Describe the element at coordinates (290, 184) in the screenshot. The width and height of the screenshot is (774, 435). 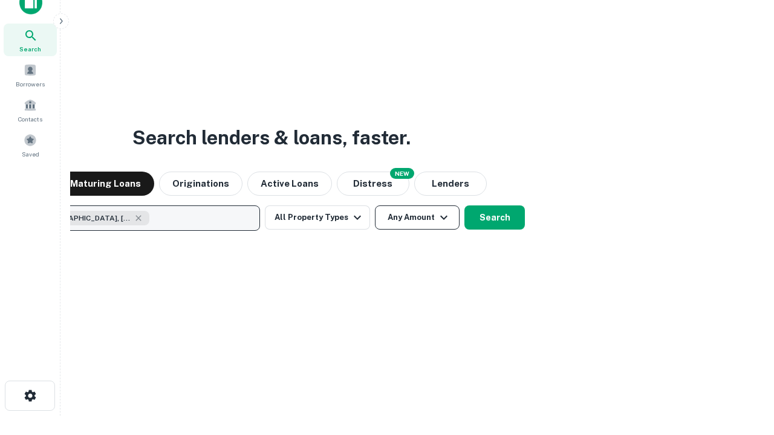
I see `button: Active Loans` at that location.